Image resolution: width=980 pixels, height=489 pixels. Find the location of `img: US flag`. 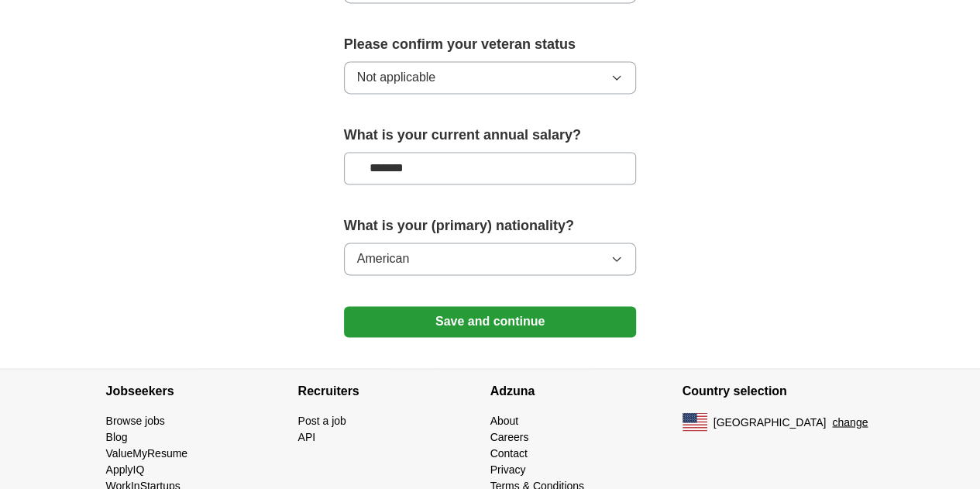

img: US flag is located at coordinates (695, 422).